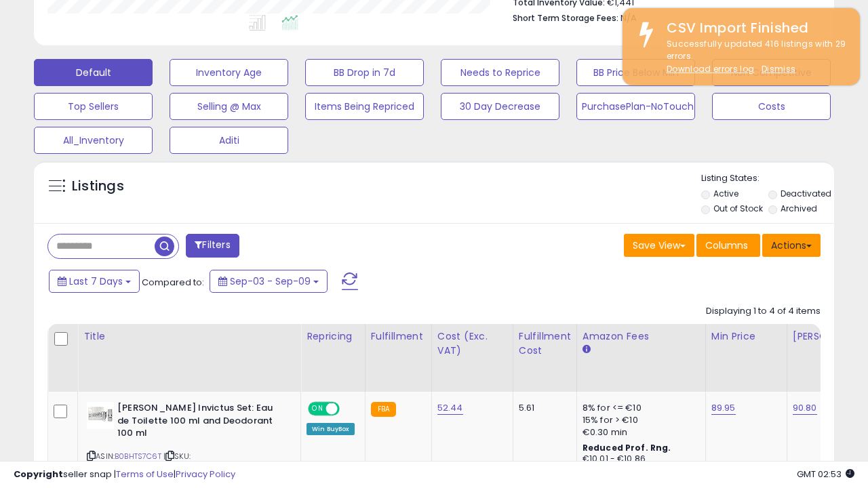 This screenshot has height=488, width=868. Describe the element at coordinates (710, 68) in the screenshot. I see `a: Download errors log` at that location.